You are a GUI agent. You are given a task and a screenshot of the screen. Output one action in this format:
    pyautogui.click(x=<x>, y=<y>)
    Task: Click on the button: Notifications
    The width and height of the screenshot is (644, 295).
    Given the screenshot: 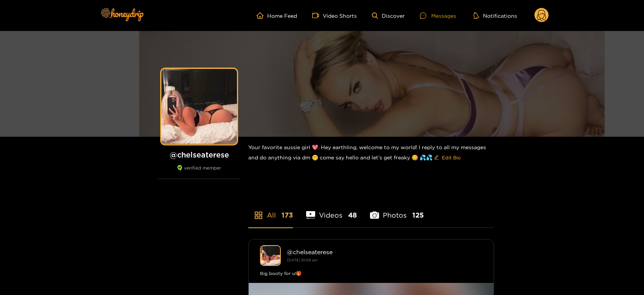 What is the action you would take?
    pyautogui.click(x=495, y=16)
    